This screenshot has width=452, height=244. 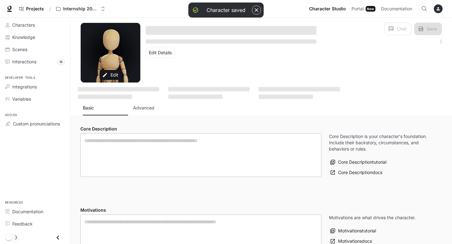 I want to click on h4: Motivations, so click(x=201, y=210).